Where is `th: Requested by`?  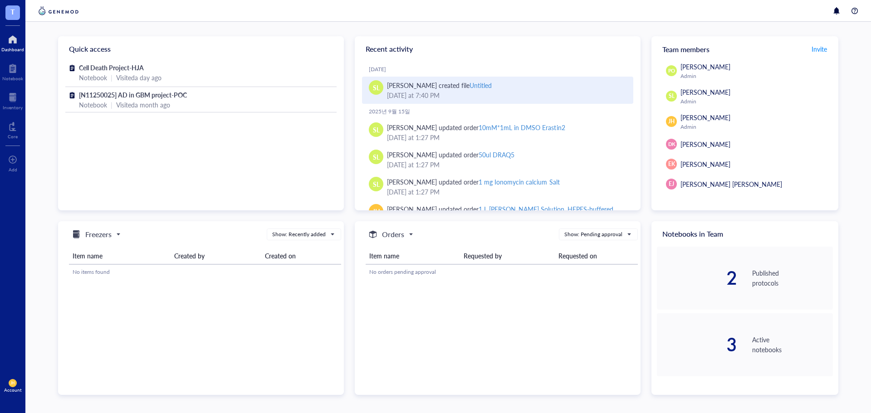
th: Requested by is located at coordinates (507, 256).